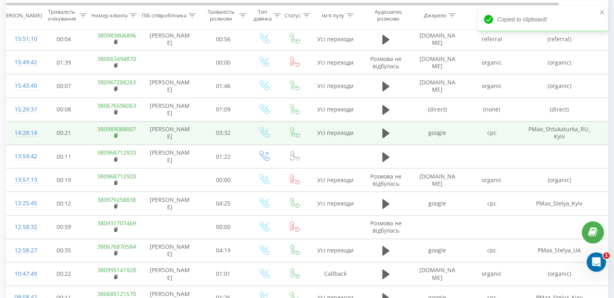 The image size is (614, 298). I want to click on div: 15:43:40, so click(23, 86).